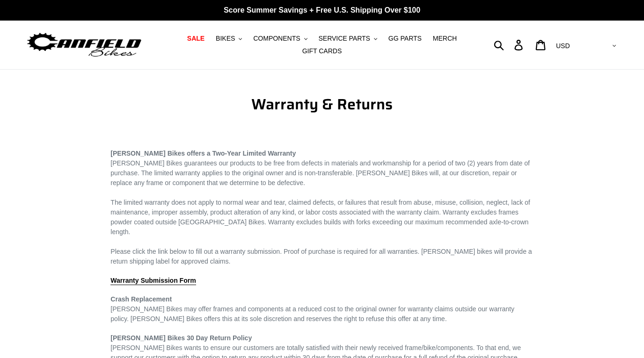  Describe the element at coordinates (196, 39) in the screenshot. I see `span: SALE` at that location.